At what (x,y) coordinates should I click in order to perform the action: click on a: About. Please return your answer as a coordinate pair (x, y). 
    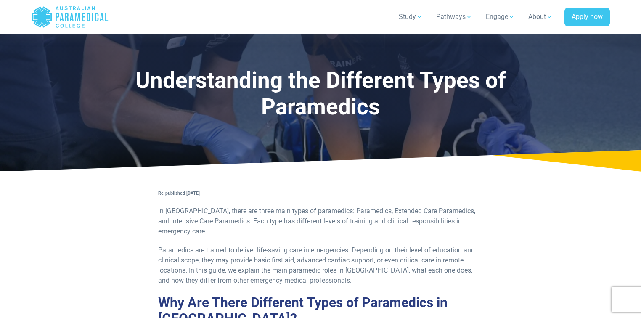
    Looking at the image, I should click on (541, 17).